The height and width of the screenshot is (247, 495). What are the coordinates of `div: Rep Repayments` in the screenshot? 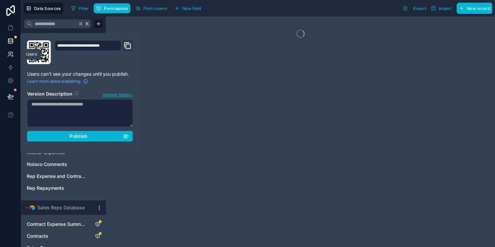 It's located at (64, 188).